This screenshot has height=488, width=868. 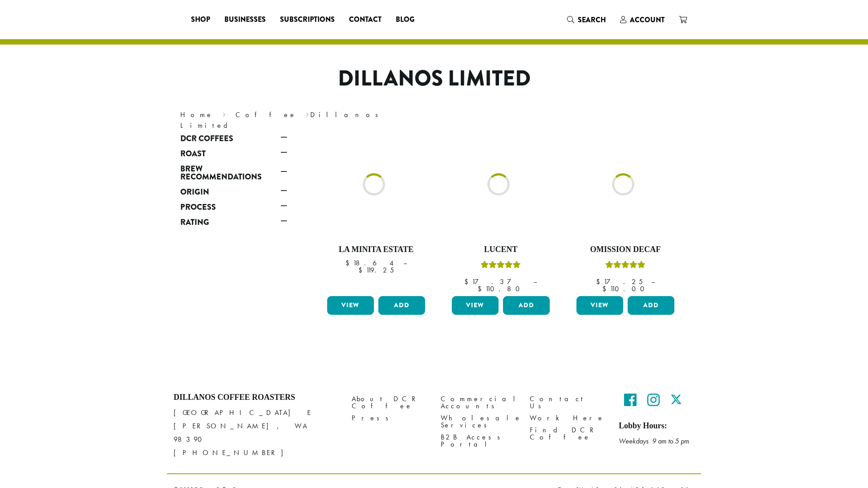 What do you see at coordinates (234, 192) in the screenshot?
I see `a: Origin` at bounding box center [234, 192].